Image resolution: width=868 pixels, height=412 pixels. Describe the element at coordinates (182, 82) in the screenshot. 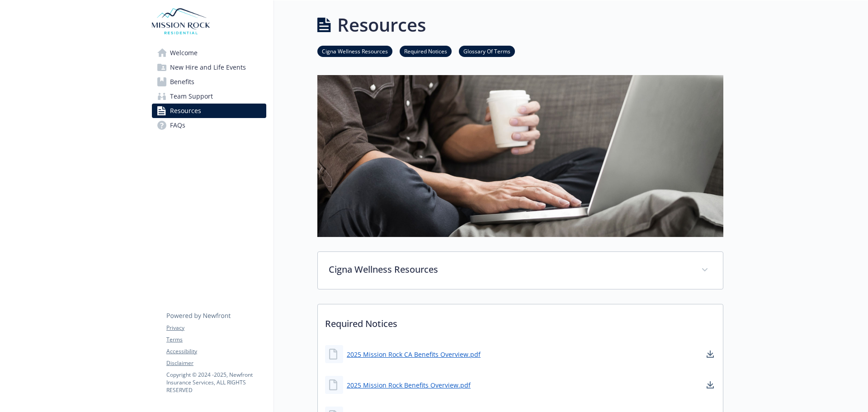

I see `span: Benefits` at that location.